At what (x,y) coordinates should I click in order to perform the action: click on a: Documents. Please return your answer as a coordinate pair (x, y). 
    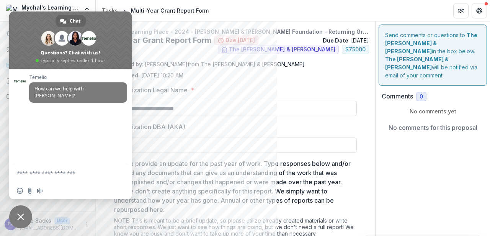
    Looking at the image, I should click on (47, 96).